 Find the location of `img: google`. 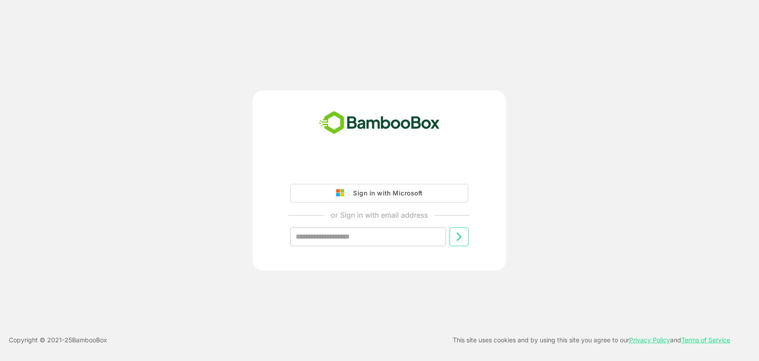

img: google is located at coordinates (342, 193).